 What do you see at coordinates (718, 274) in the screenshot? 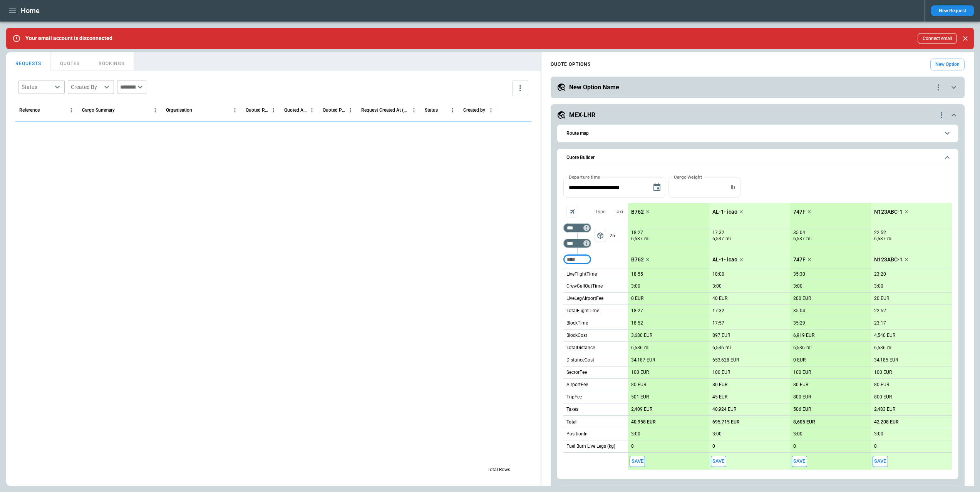
I see `p: 18:00` at bounding box center [718, 274].